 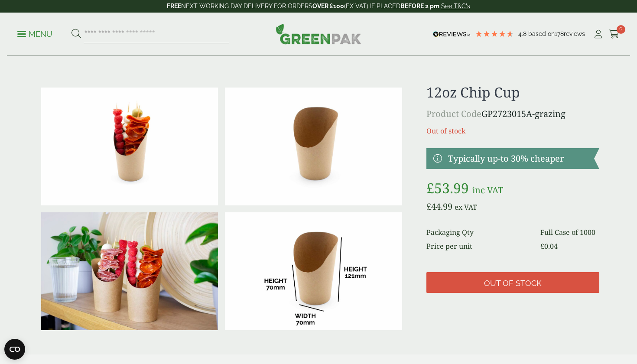 I want to click on i: My Account, so click(x=598, y=34).